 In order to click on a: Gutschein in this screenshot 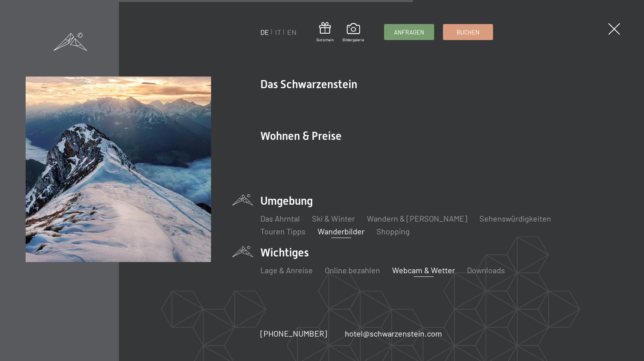, I will do `click(325, 32)`.